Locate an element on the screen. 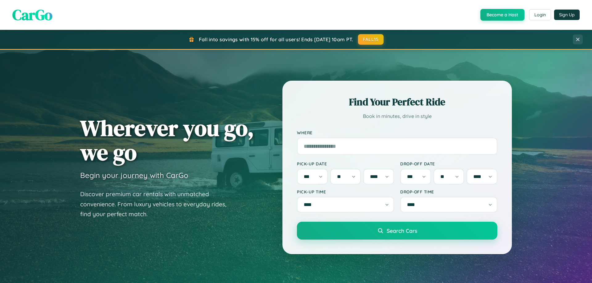 The height and width of the screenshot is (283, 592). button: FALL15 is located at coordinates (371, 39).